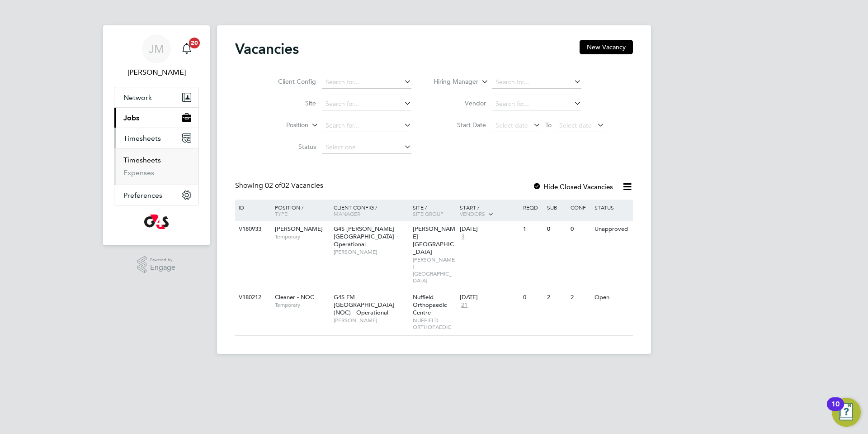  I want to click on div: Status, so click(611, 207).